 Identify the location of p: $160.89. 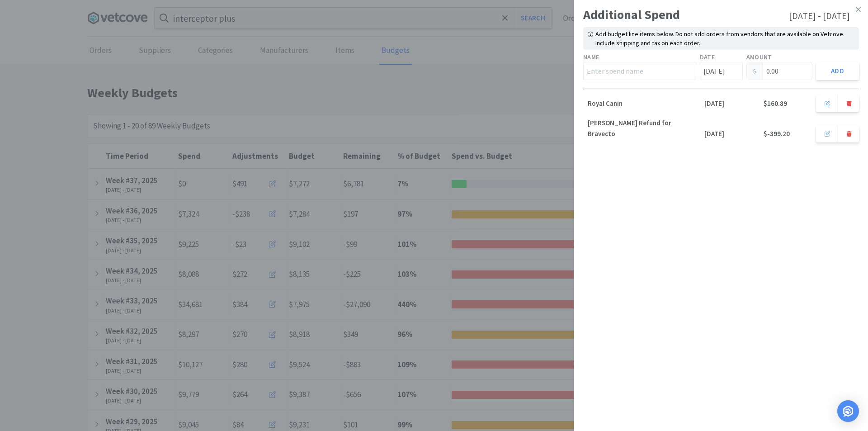
(779, 105).